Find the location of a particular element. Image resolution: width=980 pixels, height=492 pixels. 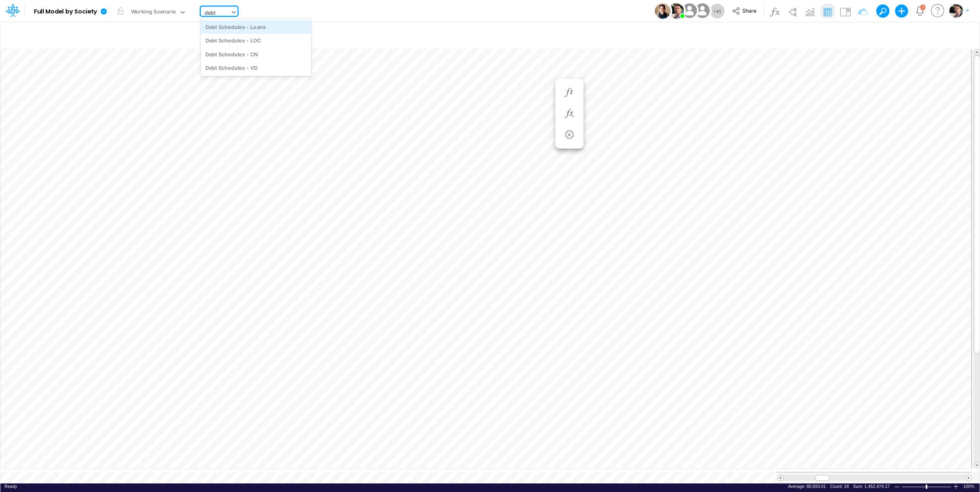

div: Working Scenario is located at coordinates (153, 12).